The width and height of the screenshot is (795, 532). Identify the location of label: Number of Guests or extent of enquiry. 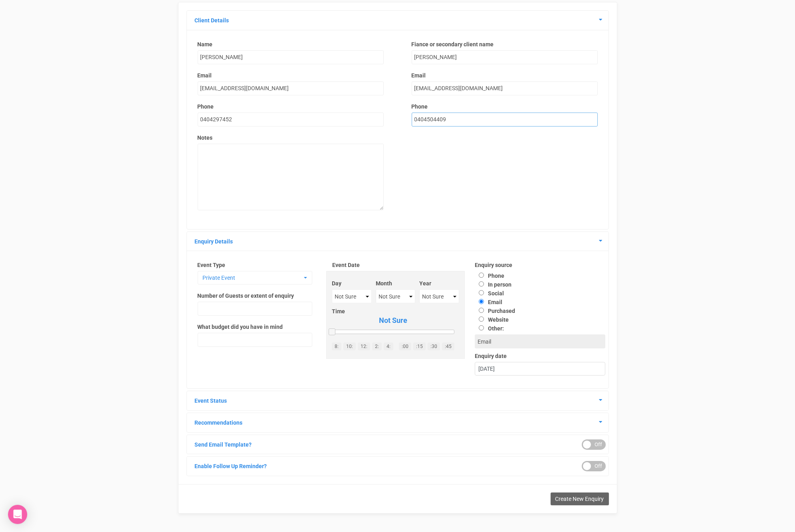
(246, 296).